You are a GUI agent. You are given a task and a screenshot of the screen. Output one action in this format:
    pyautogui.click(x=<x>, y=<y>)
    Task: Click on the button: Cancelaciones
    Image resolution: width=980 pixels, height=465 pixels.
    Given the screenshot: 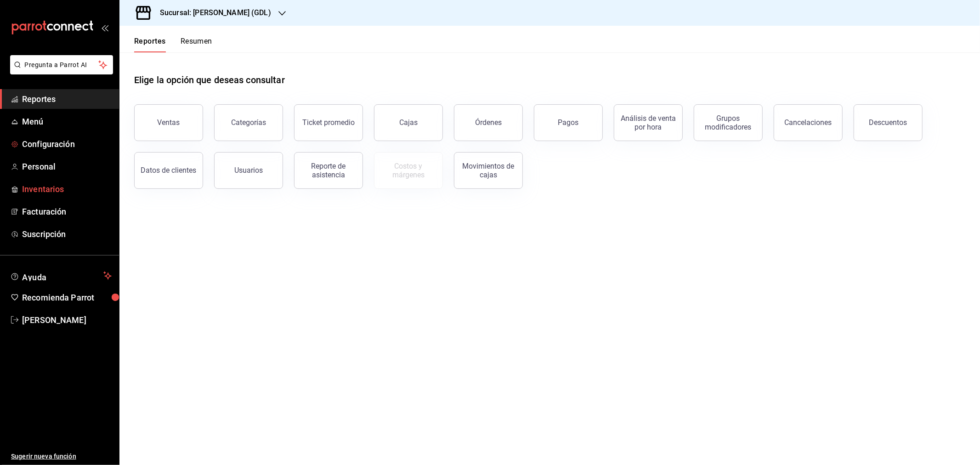 What is the action you would take?
    pyautogui.click(x=808, y=122)
    